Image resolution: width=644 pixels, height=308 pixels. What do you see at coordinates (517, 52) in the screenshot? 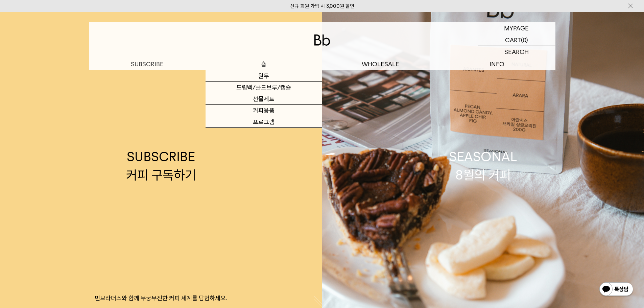
I see `p: SEARCH` at bounding box center [517, 52].